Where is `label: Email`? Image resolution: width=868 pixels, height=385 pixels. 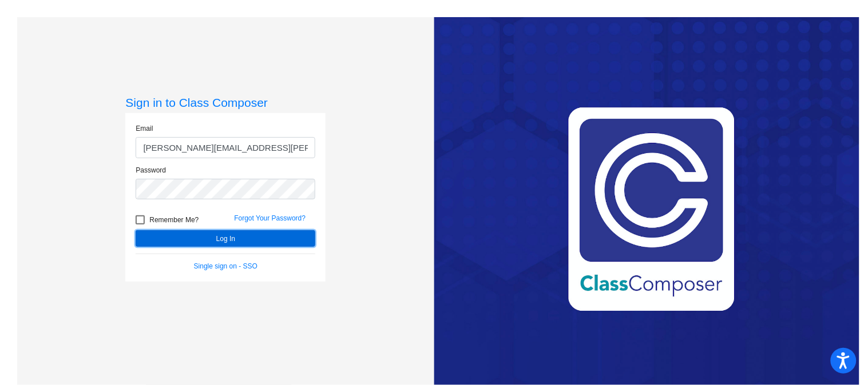 label: Email is located at coordinates (145, 129).